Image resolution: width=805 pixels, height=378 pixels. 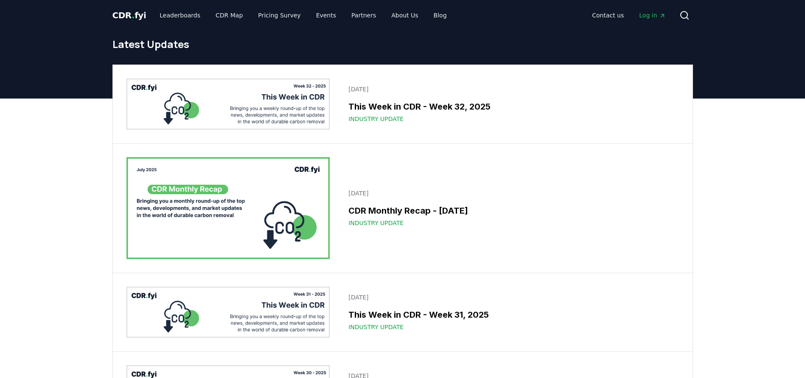 I want to click on h3: This Week in CDR - Week 31, 2025, so click(x=511, y=314).